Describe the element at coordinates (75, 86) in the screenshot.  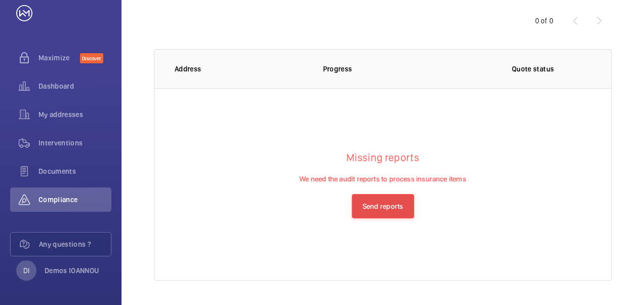
I see `span: Dashboard` at that location.